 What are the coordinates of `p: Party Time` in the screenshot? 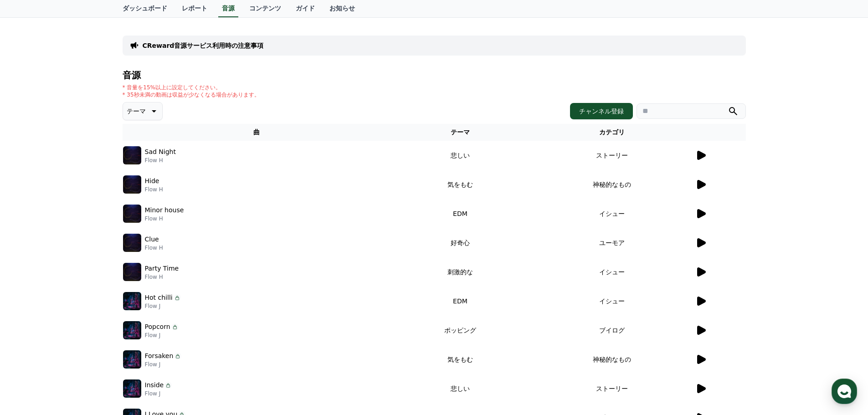 It's located at (162, 268).